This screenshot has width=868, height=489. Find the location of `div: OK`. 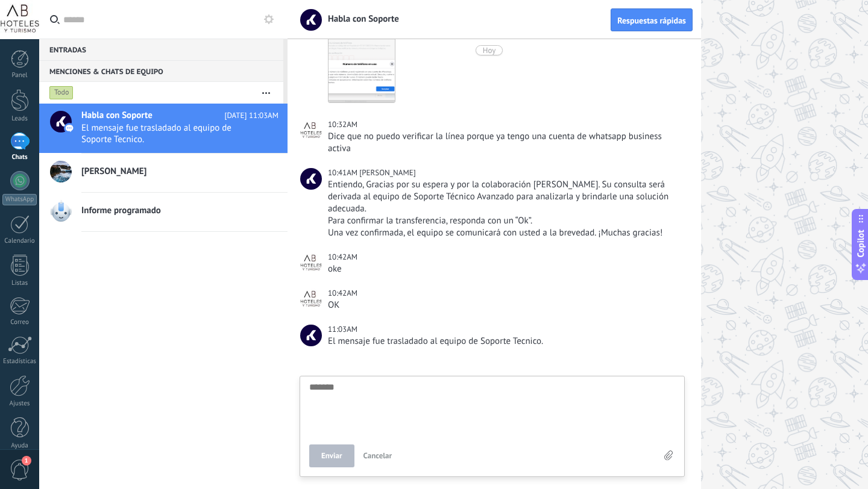

div: OK is located at coordinates (505, 305).